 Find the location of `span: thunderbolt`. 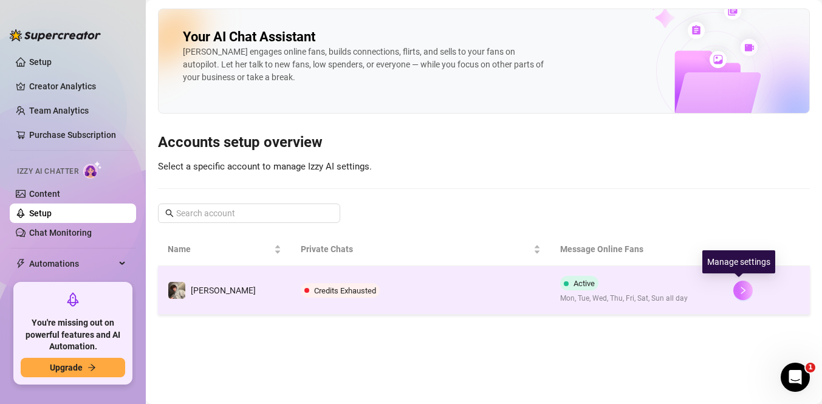

span: thunderbolt is located at coordinates (21, 264).